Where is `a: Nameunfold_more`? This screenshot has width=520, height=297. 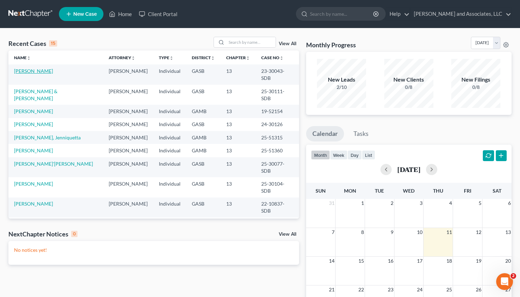 a: Nameunfold_more is located at coordinates (22, 58).